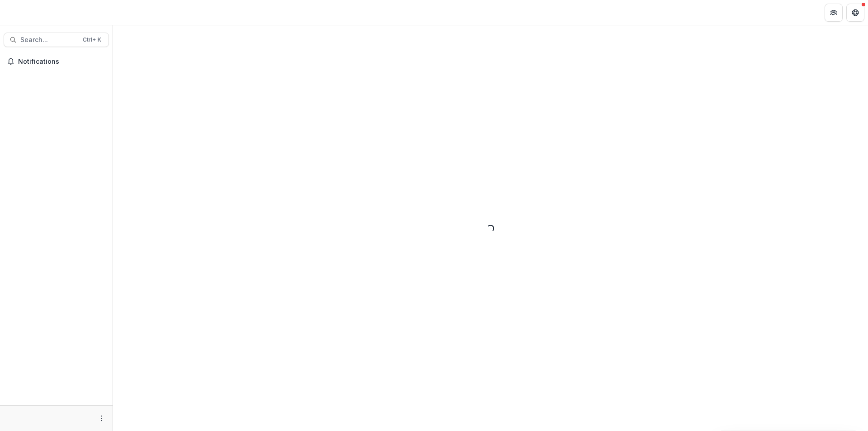 The image size is (868, 431). Describe the element at coordinates (833, 13) in the screenshot. I see `button: Partners` at that location.